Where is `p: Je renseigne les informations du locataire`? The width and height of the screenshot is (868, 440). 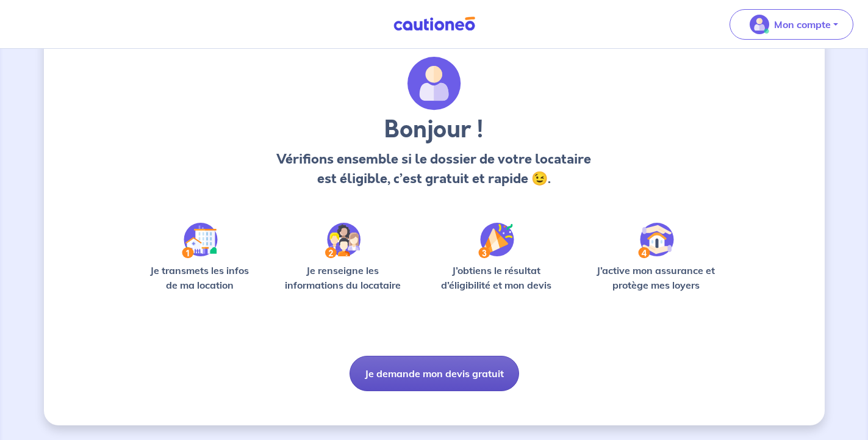 p: Je renseigne les informations du locataire is located at coordinates (343, 278).